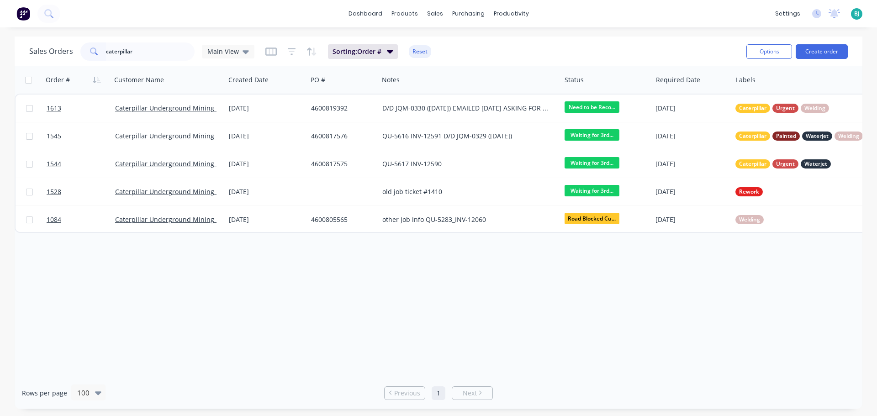  I want to click on span: Rows per page, so click(44, 393).